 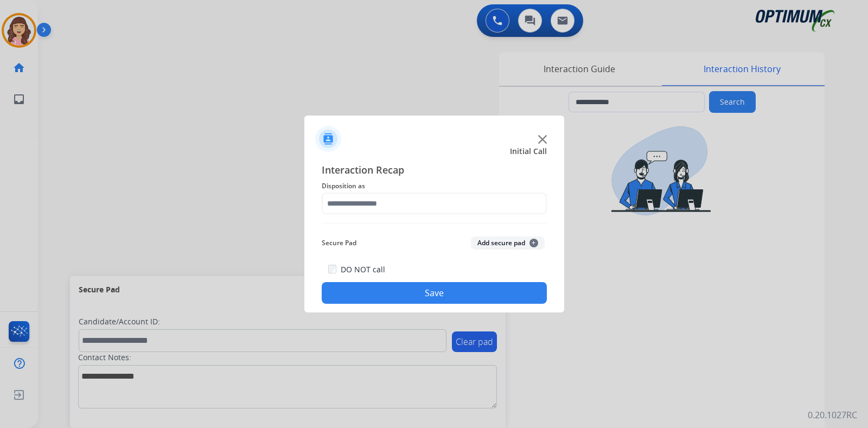 I want to click on label: DO NOT call, so click(x=363, y=269).